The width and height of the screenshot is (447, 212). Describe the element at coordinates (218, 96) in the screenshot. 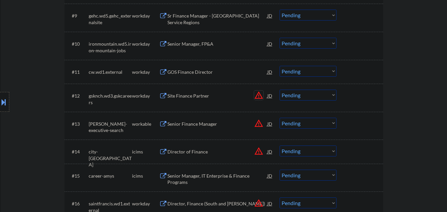

I see `div: Site Finance Partner` at that location.